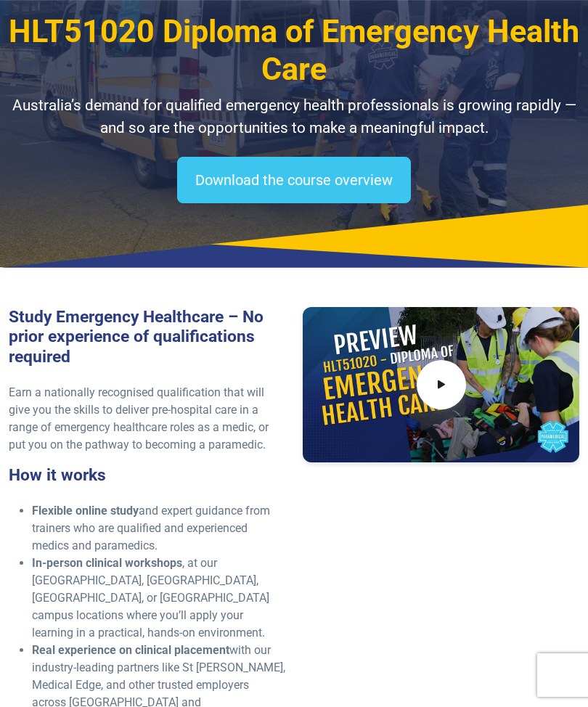 The height and width of the screenshot is (707, 588). What do you see at coordinates (294, 50) in the screenshot?
I see `span: HLT51020 Diploma of Emergency Health Care` at bounding box center [294, 50].